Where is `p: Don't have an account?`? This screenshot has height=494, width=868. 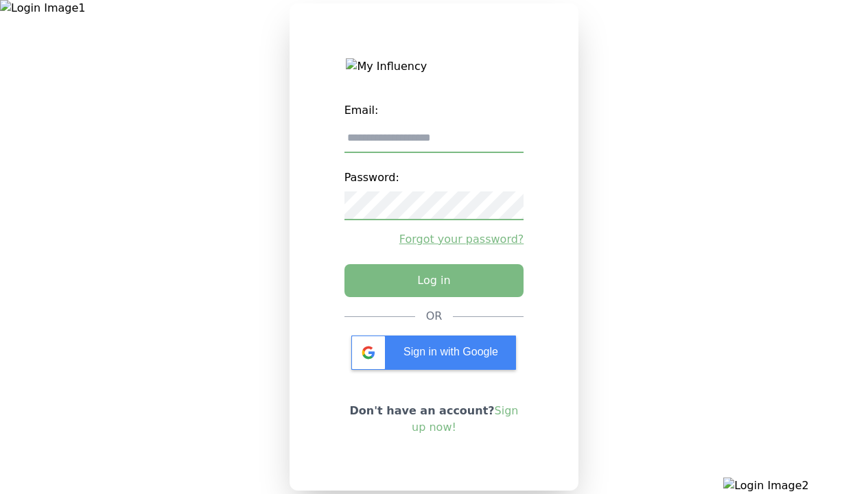
p: Don't have an account? is located at coordinates (434, 419).